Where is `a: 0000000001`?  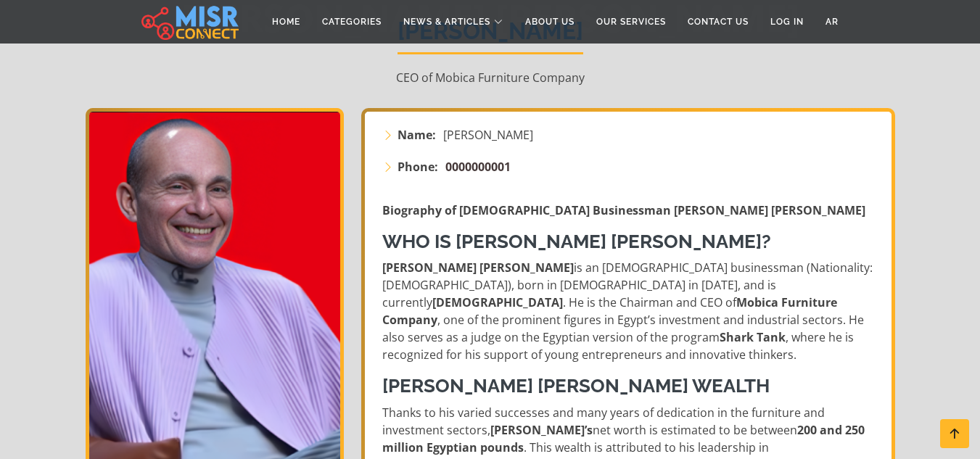 a: 0000000001 is located at coordinates (478, 167).